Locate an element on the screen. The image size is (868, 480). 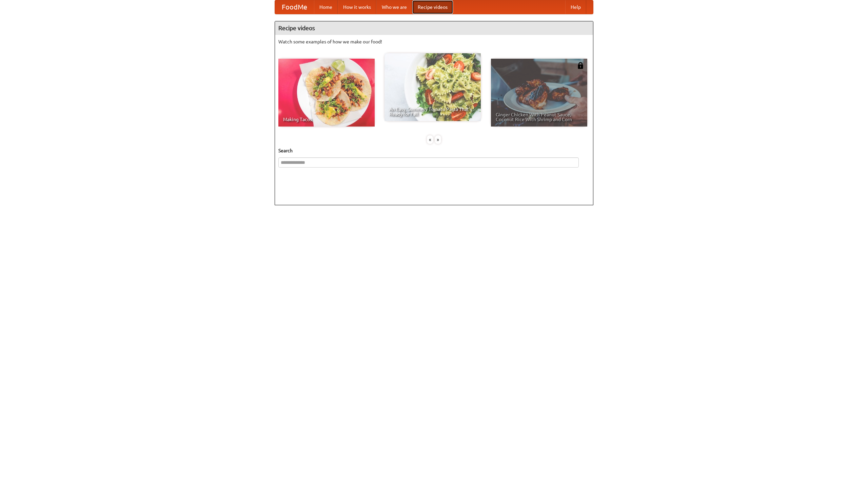
p: Watch some examples of how we make our food! is located at coordinates (434, 42).